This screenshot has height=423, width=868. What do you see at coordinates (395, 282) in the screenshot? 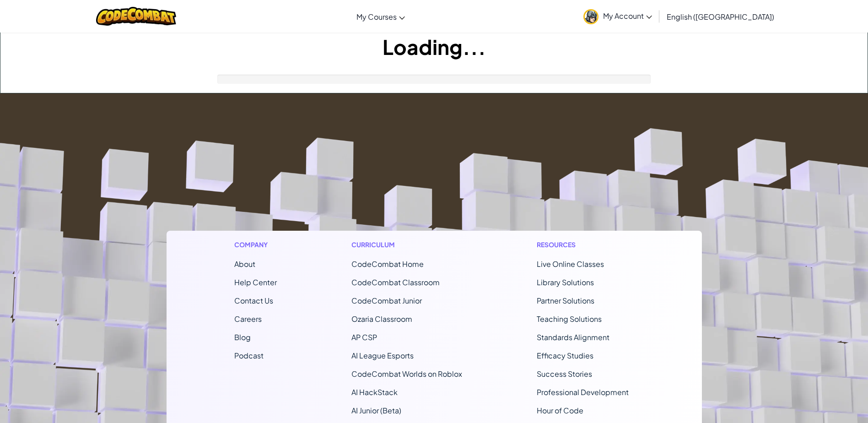
I see `a: CodeCombat Classroom` at bounding box center [395, 282].